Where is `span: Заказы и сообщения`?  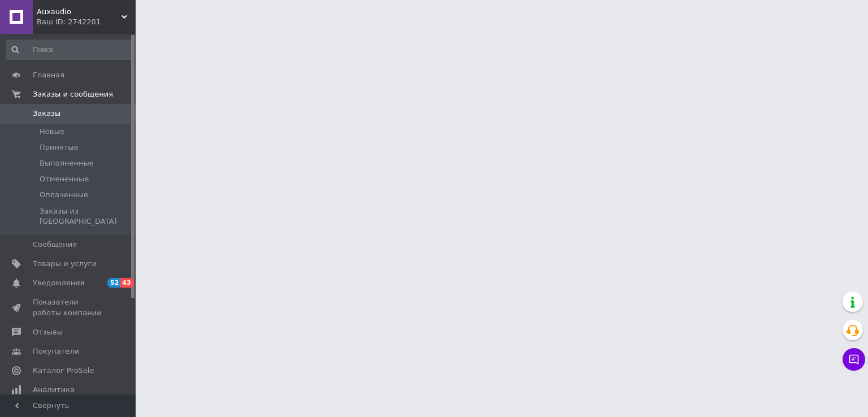
span: Заказы и сообщения is located at coordinates (73, 94).